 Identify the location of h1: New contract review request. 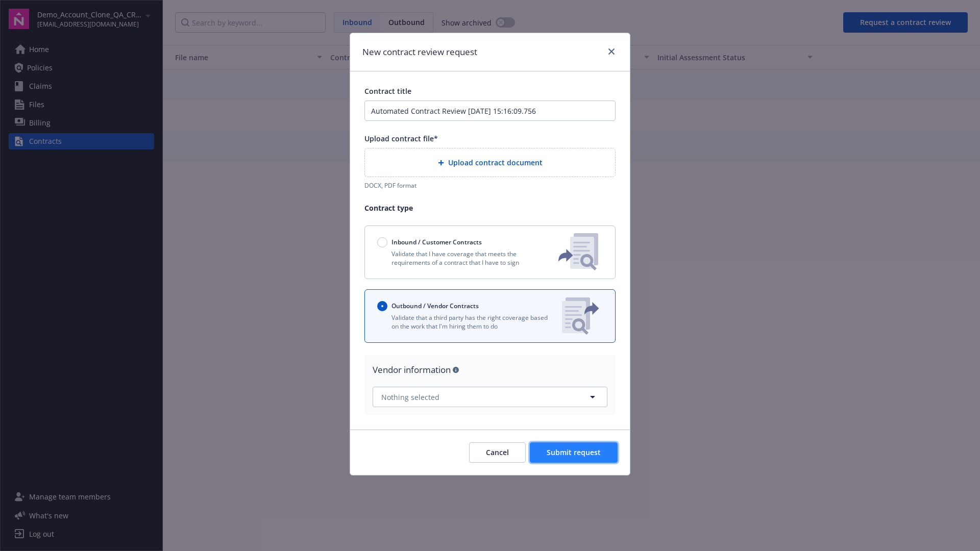
(419, 52).